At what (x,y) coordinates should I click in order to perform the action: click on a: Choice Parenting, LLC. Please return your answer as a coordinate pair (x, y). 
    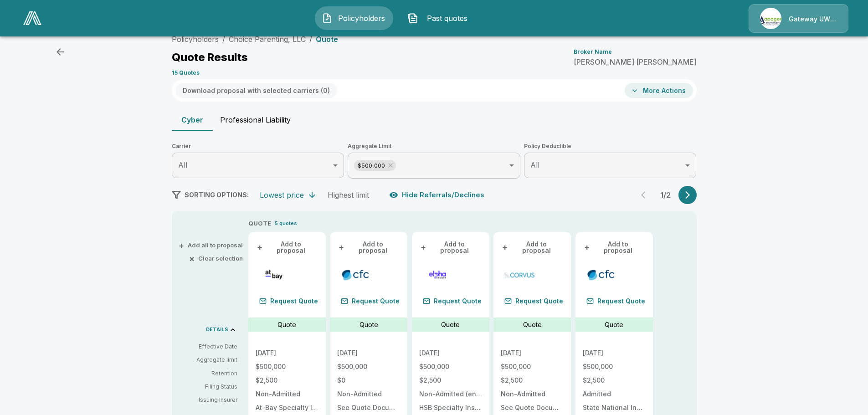
    Looking at the image, I should click on (266, 39).